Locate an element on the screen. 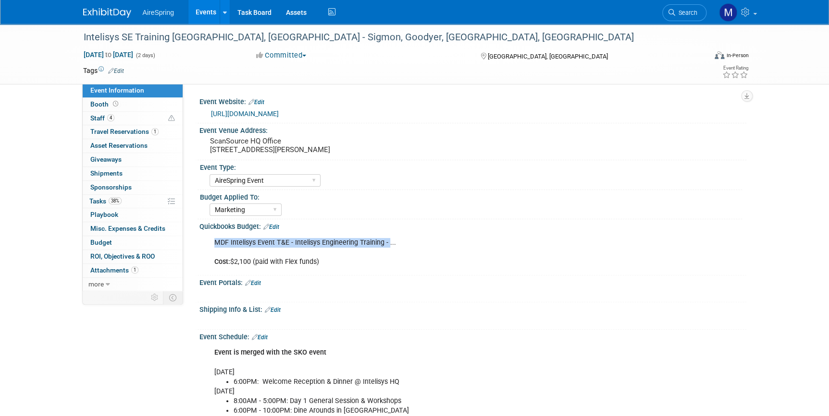 The image size is (829, 416). span: ROI, Objectives & ROO is located at coordinates (122, 257).